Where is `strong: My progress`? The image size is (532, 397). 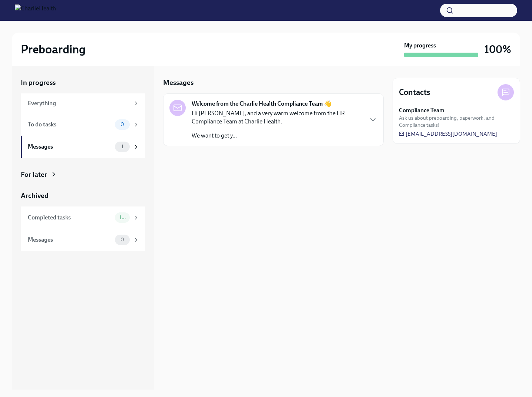 strong: My progress is located at coordinates (420, 45).